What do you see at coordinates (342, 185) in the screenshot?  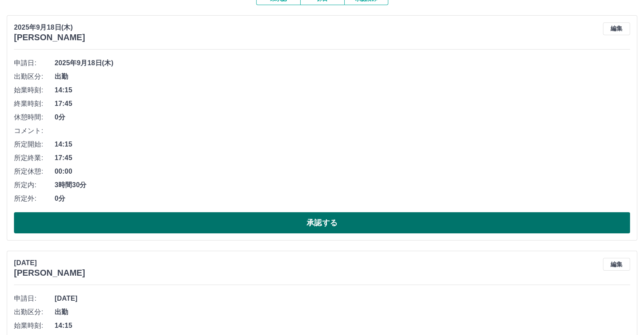 I see `span: 3時間30分` at bounding box center [342, 185].